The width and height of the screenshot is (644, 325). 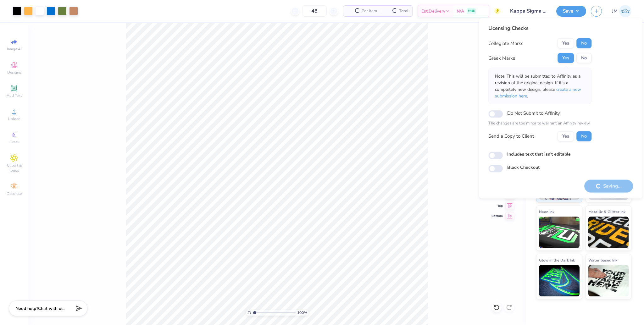 I want to click on p: The changes are too minor to warrant an Affinity review., so click(x=540, y=123).